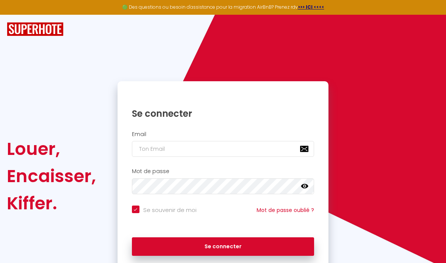 This screenshot has width=446, height=263. I want to click on div: Encaisser,, so click(51, 176).